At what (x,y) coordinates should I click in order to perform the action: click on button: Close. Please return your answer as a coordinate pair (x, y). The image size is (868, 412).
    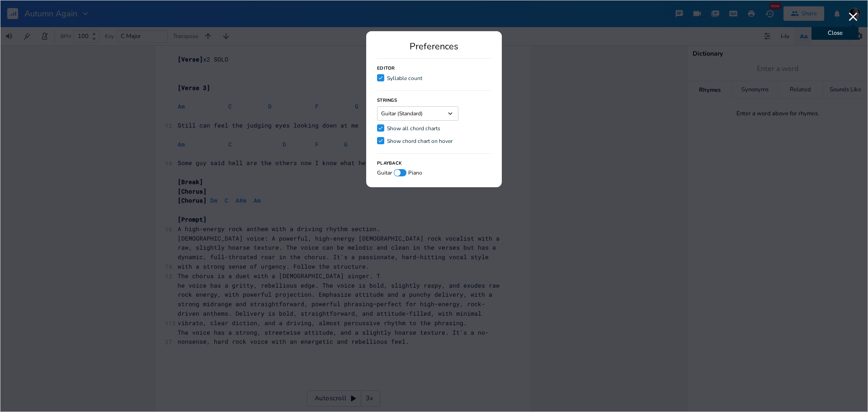
    Looking at the image, I should click on (853, 17).